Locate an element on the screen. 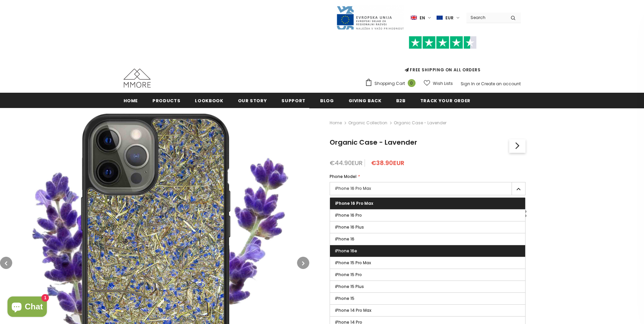 The height and width of the screenshot is (324, 644). span: B2B is located at coordinates (401, 100).